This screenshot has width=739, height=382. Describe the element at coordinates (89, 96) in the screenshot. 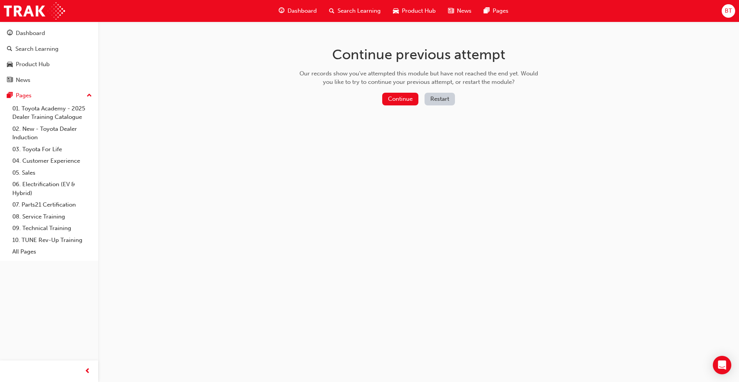

I see `span: up-icon` at that location.